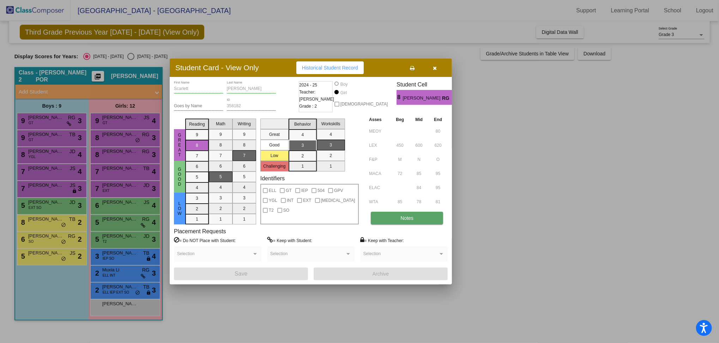  What do you see at coordinates (455, 97) in the screenshot?
I see `span: 3` at bounding box center [455, 97].